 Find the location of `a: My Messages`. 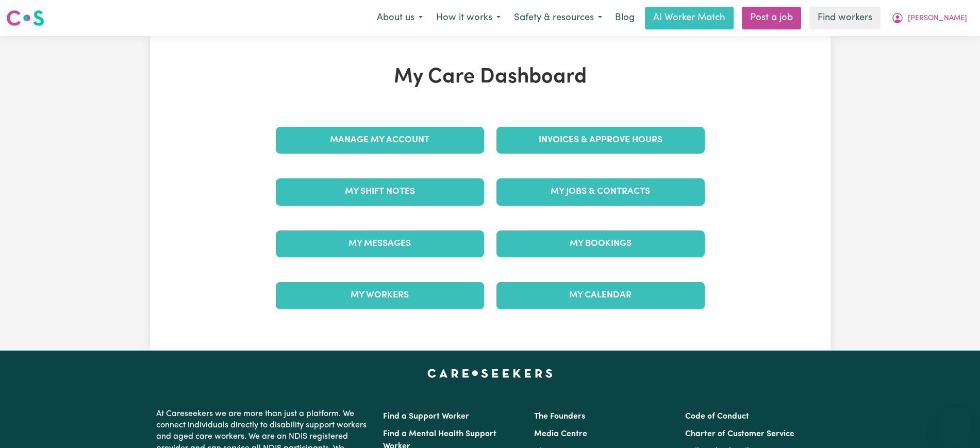

a: My Messages is located at coordinates (380, 243).